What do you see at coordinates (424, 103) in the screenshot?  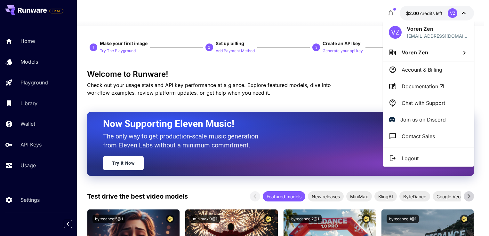 I see `p: Chat with Support` at bounding box center [424, 103].